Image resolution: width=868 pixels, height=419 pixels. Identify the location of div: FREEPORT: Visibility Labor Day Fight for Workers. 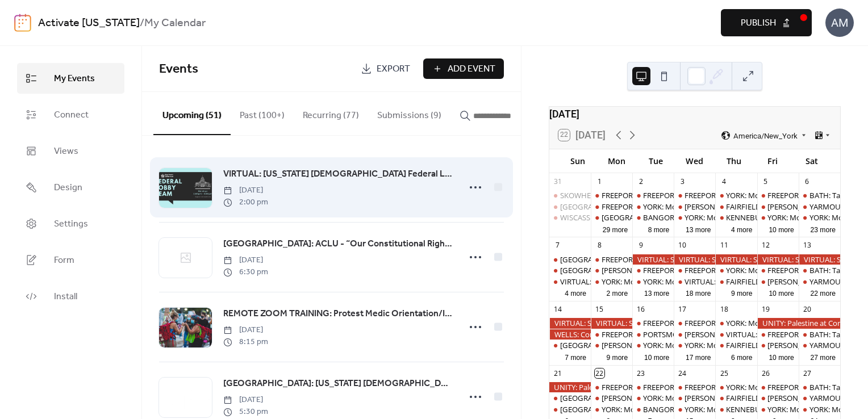
(611, 207).